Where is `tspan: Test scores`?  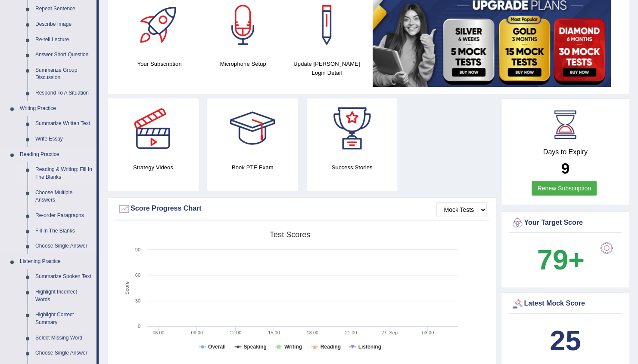
tspan: Test scores is located at coordinates (290, 235).